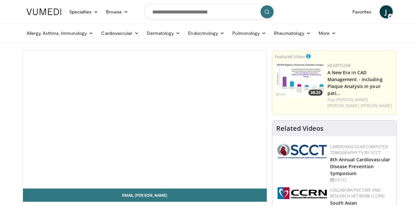 The height and width of the screenshot is (206, 419). I want to click on img: a04ee3ba-8487-4636-b0fb-5e8d268f3737.png.150x105_q85_autocrop_double_scale_upscale_version-0.2.png, so click(302, 193).